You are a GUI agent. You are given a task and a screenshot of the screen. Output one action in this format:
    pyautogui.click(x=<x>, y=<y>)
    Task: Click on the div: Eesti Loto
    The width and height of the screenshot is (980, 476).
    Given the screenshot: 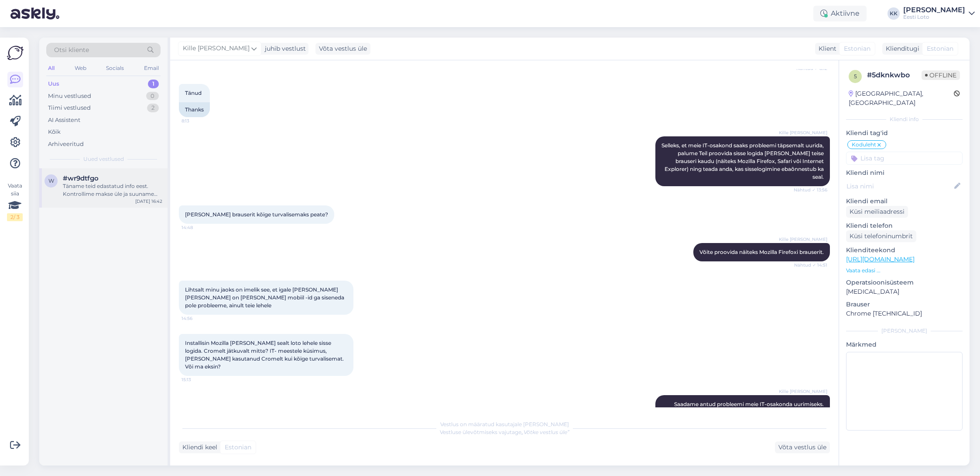 What is the action you would take?
    pyautogui.click(x=934, y=17)
    